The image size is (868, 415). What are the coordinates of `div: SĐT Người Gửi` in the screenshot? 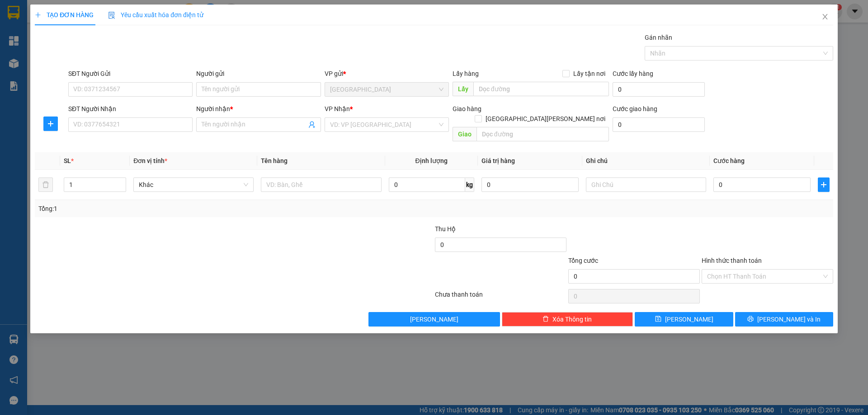 It's located at (130, 73).